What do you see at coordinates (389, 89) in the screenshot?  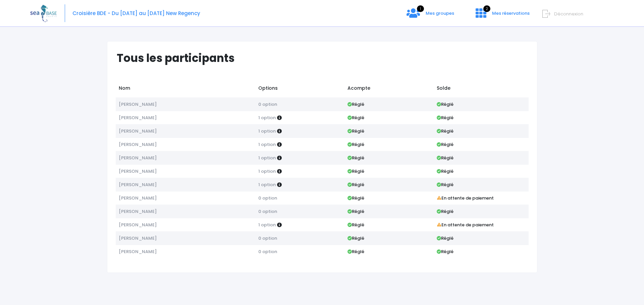 I see `td: Acompte` at bounding box center [389, 89].